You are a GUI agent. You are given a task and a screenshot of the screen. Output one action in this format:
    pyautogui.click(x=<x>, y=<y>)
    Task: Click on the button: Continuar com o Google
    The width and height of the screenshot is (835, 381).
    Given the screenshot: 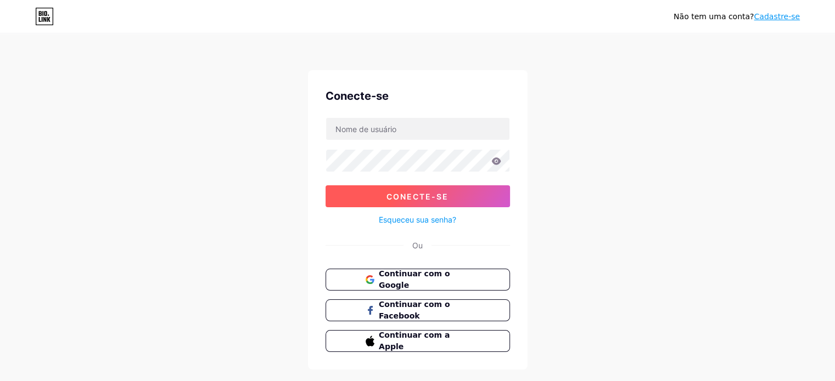 What is the action you would take?
    pyautogui.click(x=418, y=280)
    